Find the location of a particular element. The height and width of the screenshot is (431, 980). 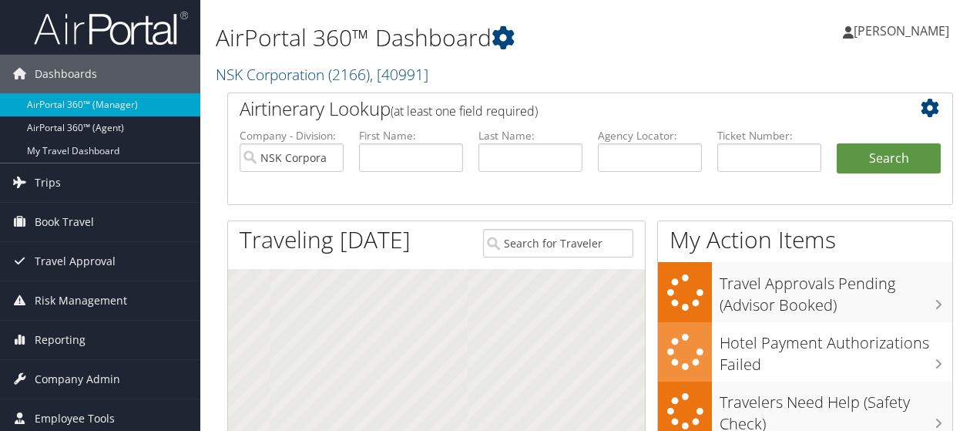

label: First Name: is located at coordinates (410, 136).